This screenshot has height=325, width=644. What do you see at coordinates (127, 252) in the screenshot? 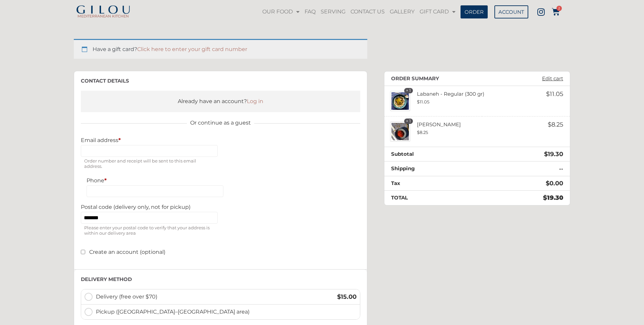
I see `span: Create an account (optional)` at bounding box center [127, 252].